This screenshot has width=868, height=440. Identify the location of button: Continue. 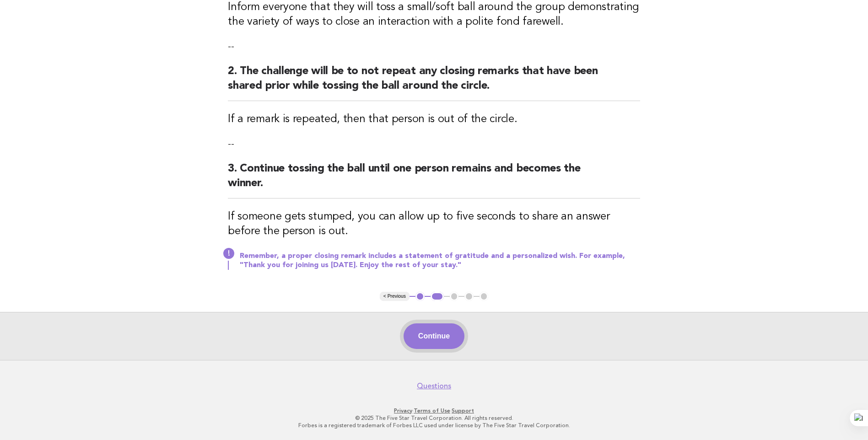
(434, 336).